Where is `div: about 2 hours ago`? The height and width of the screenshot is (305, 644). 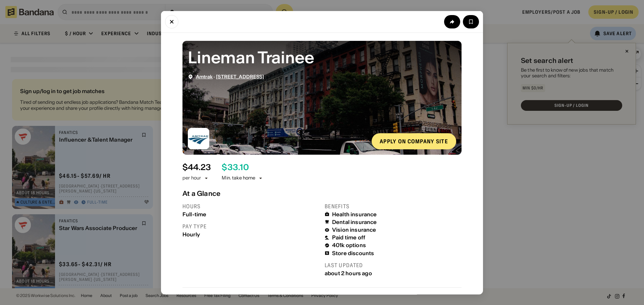 div: about 2 hours ago is located at coordinates (393, 273).